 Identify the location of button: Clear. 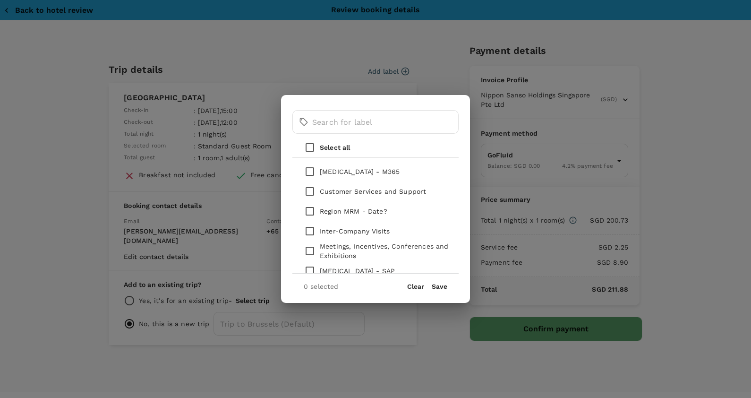
(416, 286).